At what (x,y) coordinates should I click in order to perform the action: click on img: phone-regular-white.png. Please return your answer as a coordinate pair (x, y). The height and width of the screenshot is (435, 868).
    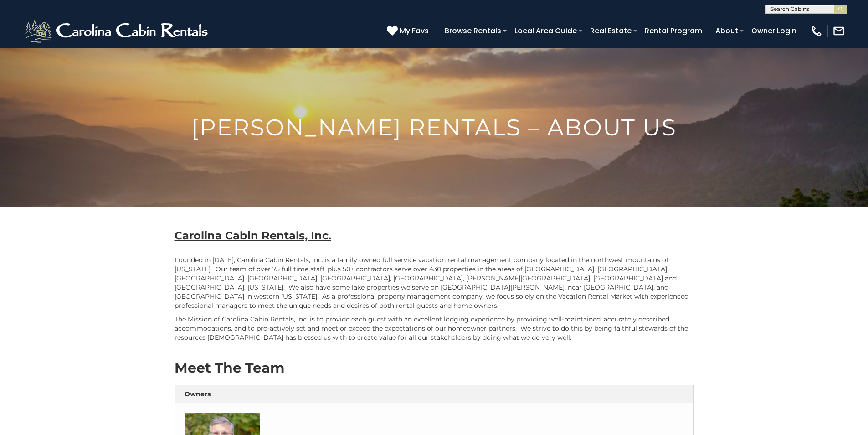
    Looking at the image, I should click on (816, 31).